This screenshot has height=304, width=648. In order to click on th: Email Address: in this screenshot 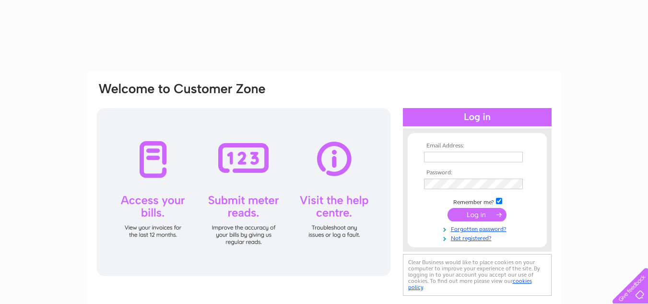, I will do `click(477, 146)`.